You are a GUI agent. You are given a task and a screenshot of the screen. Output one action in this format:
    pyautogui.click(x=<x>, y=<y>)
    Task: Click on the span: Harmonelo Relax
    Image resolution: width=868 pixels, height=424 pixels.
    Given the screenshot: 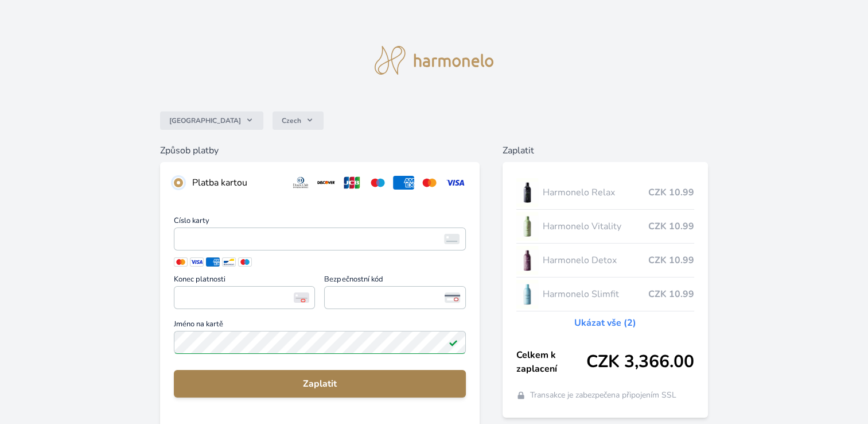 What is the action you would take?
    pyautogui.click(x=596, y=192)
    